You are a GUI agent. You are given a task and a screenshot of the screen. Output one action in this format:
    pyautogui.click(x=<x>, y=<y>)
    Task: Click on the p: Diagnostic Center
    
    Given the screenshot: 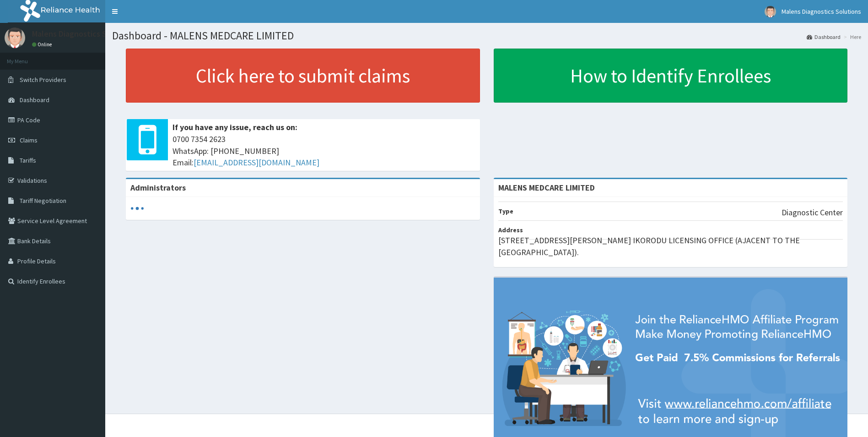 What is the action you would take?
    pyautogui.click(x=812, y=212)
    